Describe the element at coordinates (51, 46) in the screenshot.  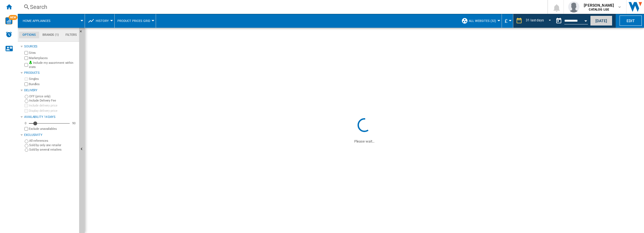
I see `div: Sources` at that location.